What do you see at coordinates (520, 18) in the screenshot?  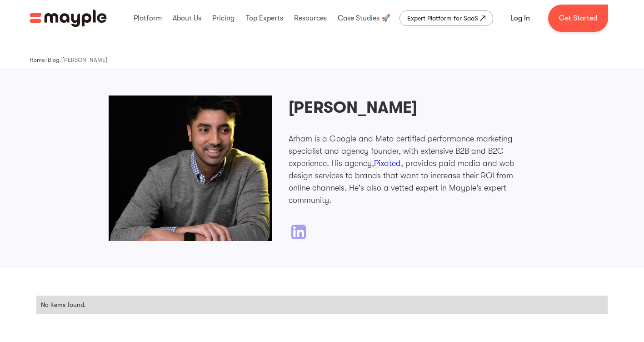 I see `a: Log In` at bounding box center [520, 18].